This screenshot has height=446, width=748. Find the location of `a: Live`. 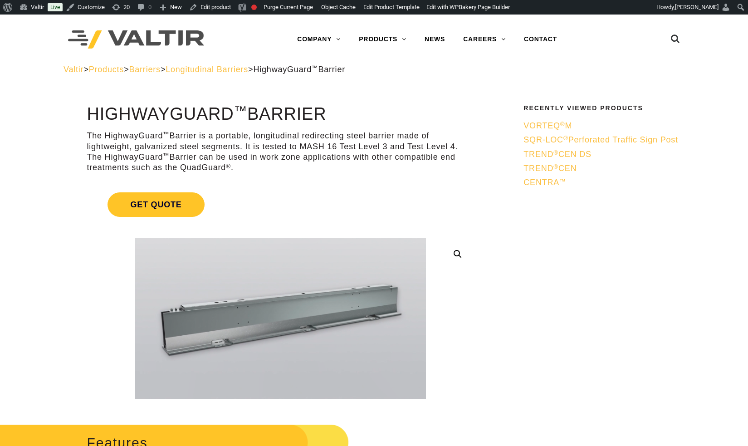

a: Live is located at coordinates (55, 7).